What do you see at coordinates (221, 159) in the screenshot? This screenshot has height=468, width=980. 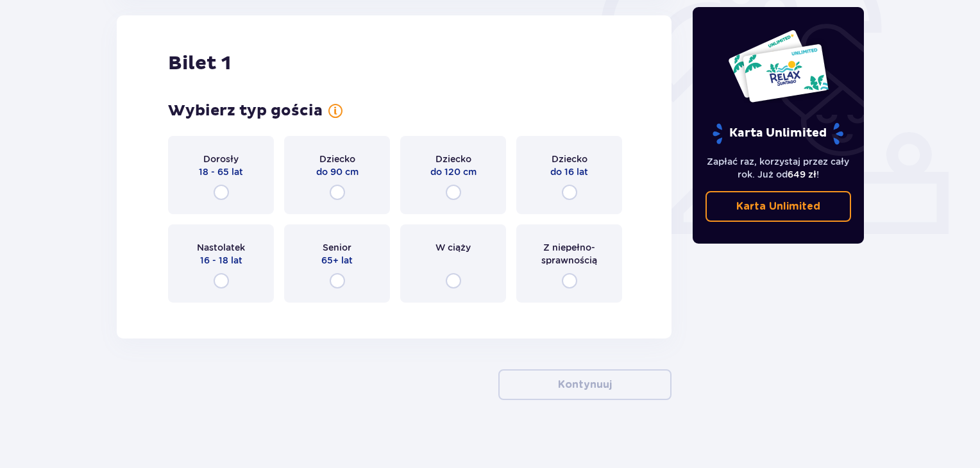 I see `span: Dorosły` at bounding box center [221, 159].